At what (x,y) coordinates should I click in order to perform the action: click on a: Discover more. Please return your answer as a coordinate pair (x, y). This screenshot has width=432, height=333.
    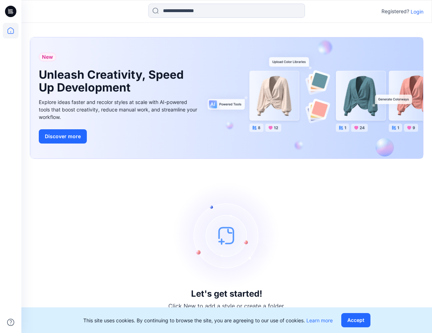
    Looking at the image, I should click on (119, 136).